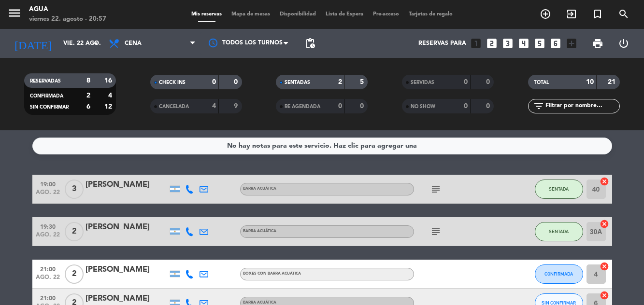  Describe the element at coordinates (541, 82) in the screenshot. I see `span: TOTAL` at that location.